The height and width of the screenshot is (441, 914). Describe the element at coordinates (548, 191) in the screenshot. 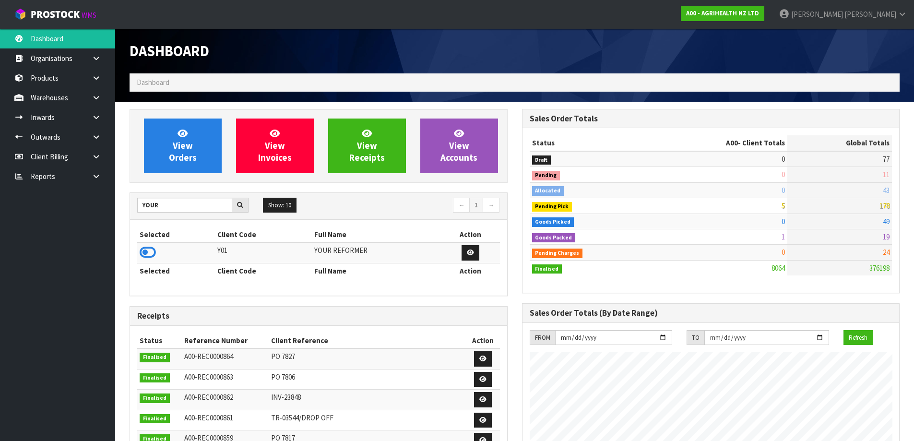

I see `span: Allocated` at that location.